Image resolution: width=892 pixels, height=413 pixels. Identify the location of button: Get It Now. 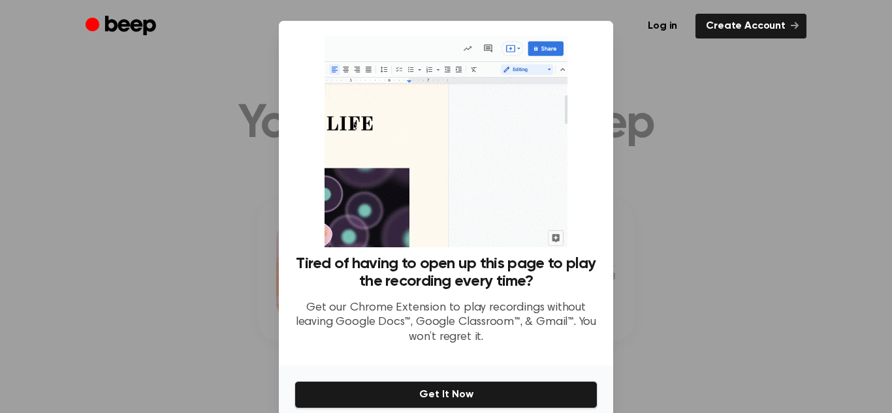
(446, 395).